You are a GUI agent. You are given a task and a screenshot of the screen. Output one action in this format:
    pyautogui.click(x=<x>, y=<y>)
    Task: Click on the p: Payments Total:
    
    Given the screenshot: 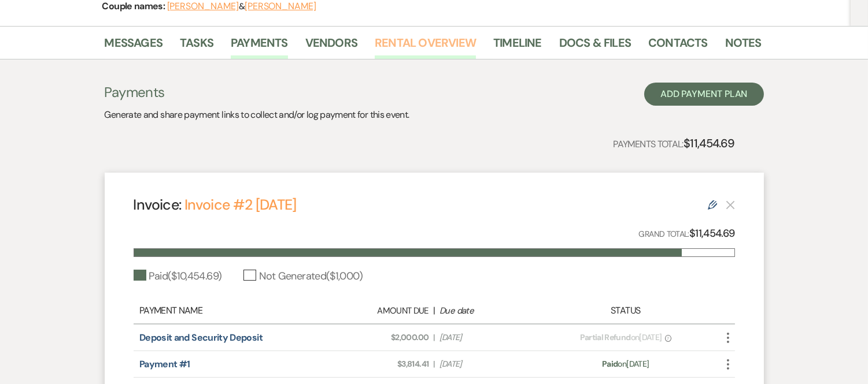 What is the action you would take?
    pyautogui.click(x=673, y=143)
    